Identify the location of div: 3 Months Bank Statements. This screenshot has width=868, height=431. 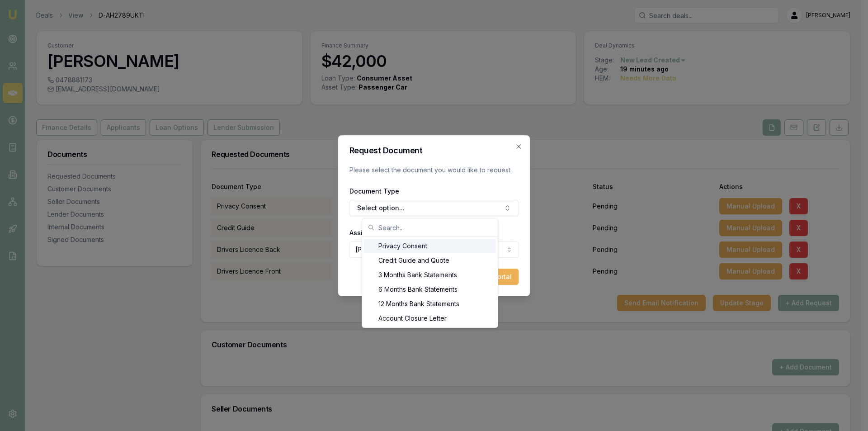
(430, 275).